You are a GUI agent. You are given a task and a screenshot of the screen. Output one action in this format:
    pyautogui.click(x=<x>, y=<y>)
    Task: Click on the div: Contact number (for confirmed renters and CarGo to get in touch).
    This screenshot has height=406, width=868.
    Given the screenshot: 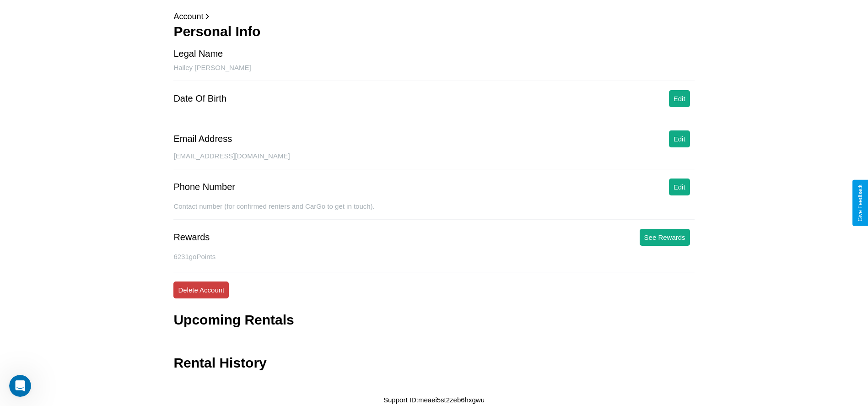 What is the action you would take?
    pyautogui.click(x=434, y=211)
    